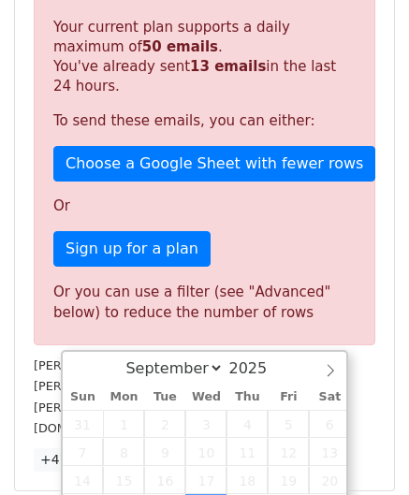 This screenshot has height=495, width=409. Describe the element at coordinates (83, 452) in the screenshot. I see `span: September 7, 2025` at that location.